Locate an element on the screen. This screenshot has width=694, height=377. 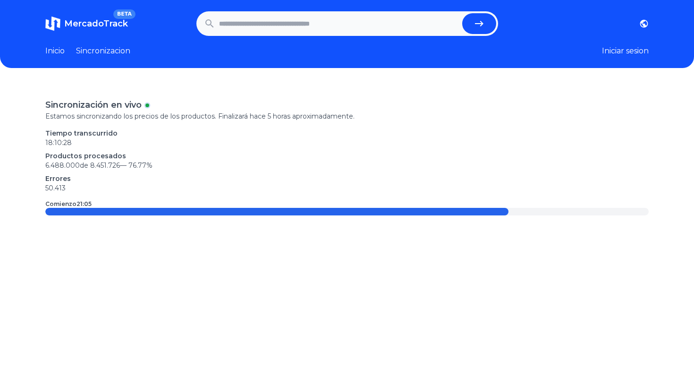
a: MercadoTrackBETA is located at coordinates (86, 24).